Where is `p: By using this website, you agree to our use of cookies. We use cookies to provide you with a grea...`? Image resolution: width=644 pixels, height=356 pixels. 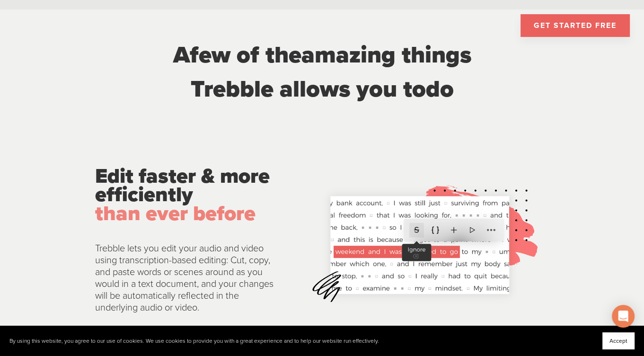
p: By using this website, you agree to our use of cookies. We use cookies to provide you with a grea... is located at coordinates (194, 341).